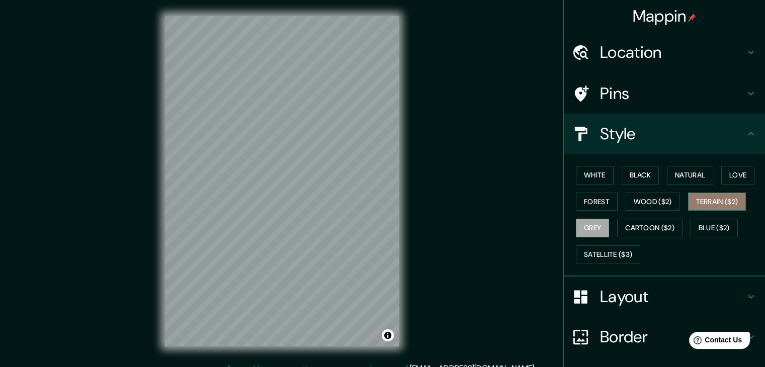 This screenshot has width=765, height=367. I want to click on button: Forest, so click(597, 202).